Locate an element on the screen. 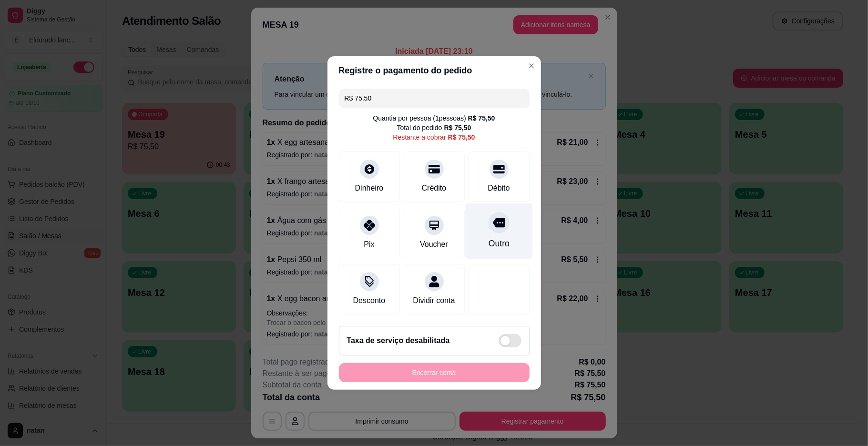 The height and width of the screenshot is (446, 868). div: Quantia por pessoa ( 1 pessoas) is located at coordinates (433, 118).